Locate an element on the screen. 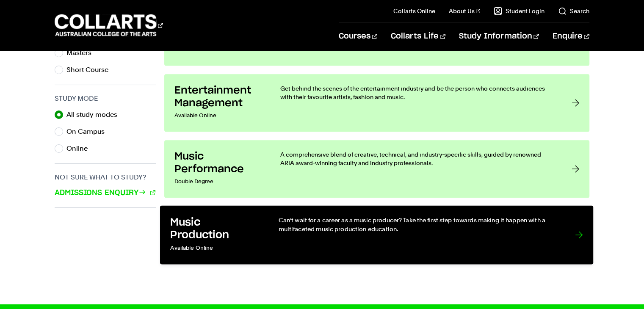  a: Collarts Life is located at coordinates (418, 36).